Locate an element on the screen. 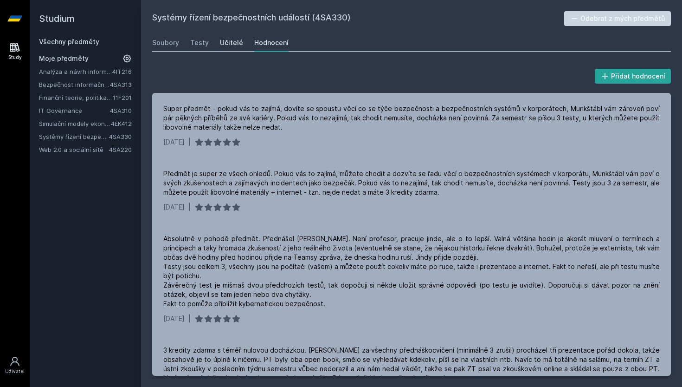  a: Všechny předměty is located at coordinates (69, 41).